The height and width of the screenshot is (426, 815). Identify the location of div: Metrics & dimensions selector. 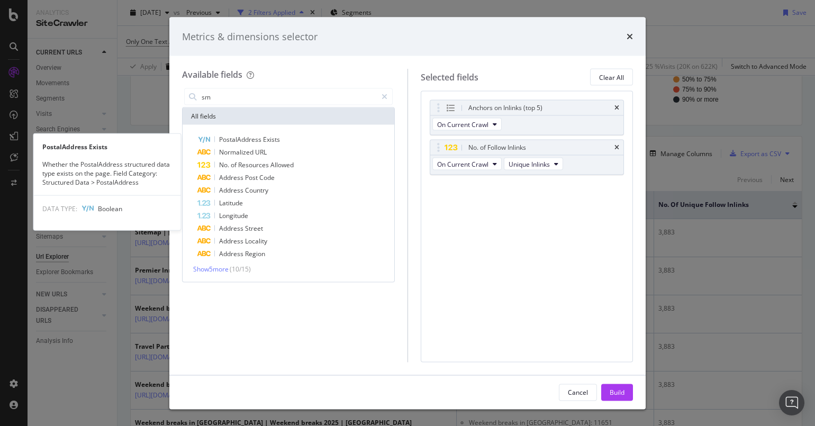
(250, 37).